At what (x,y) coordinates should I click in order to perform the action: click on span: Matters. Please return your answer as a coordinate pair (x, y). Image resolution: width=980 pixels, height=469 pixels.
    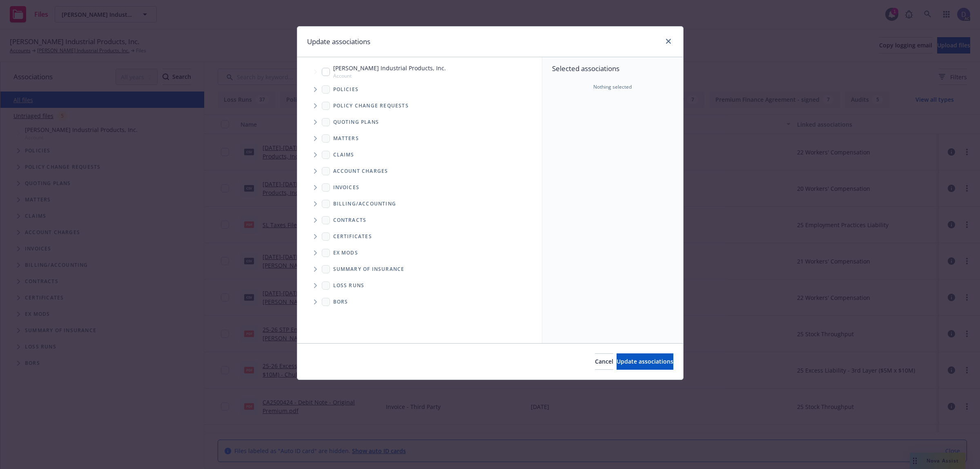
    Looking at the image, I should click on (346, 139).